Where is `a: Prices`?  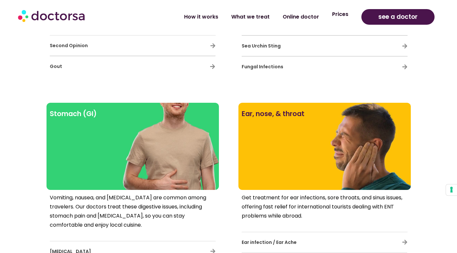
a: Prices is located at coordinates (341, 14).